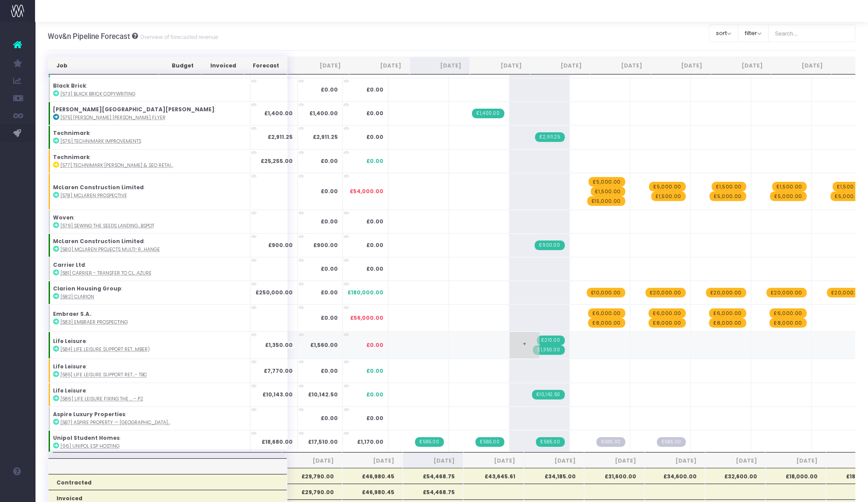 This screenshot has width=868, height=502. I want to click on th: Aug 25: activate to sort column ascending, so click(379, 66).